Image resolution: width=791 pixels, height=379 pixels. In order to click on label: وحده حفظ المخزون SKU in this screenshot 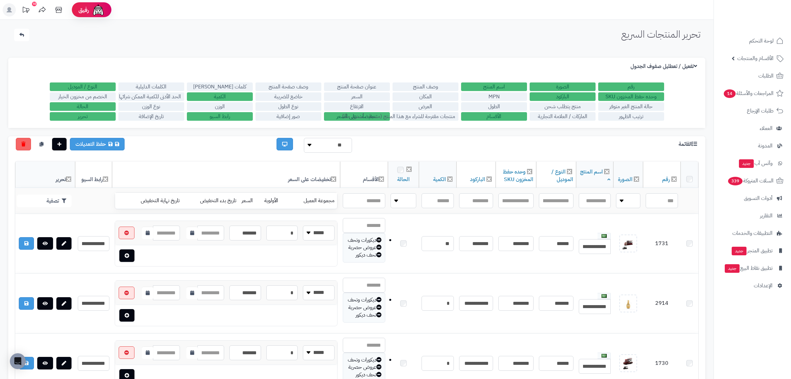, I will do `click(632, 97)`.